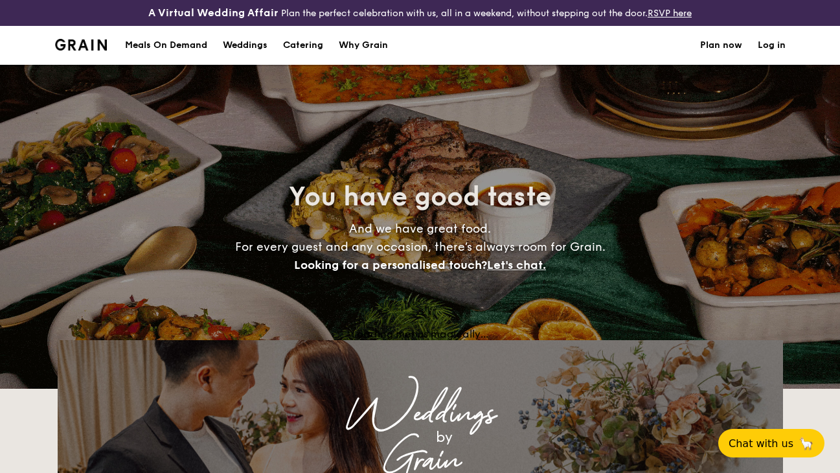  Describe the element at coordinates (303, 45) in the screenshot. I see `h1: Catering` at that location.